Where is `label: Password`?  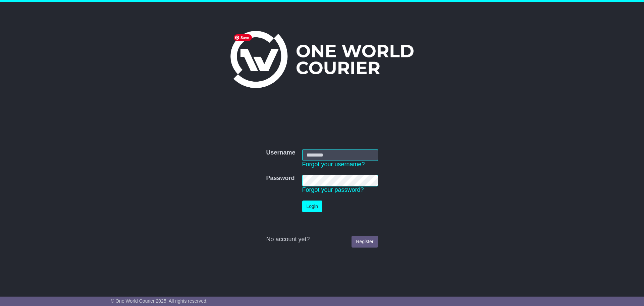 label: Password is located at coordinates (280, 178).